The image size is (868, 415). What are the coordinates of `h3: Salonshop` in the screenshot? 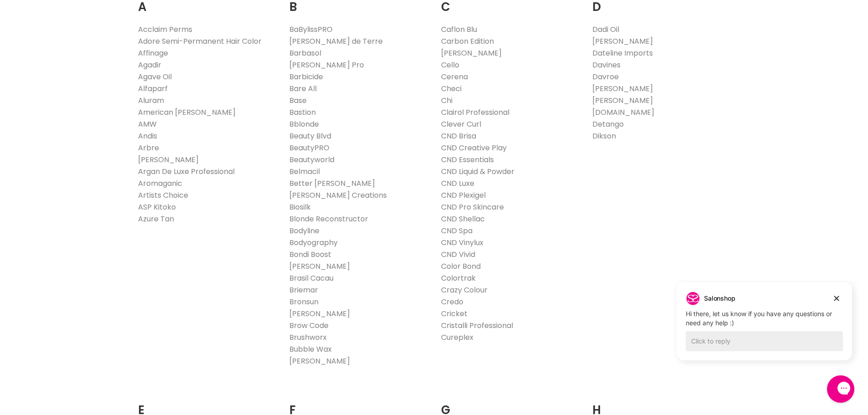 It's located at (49, 18).